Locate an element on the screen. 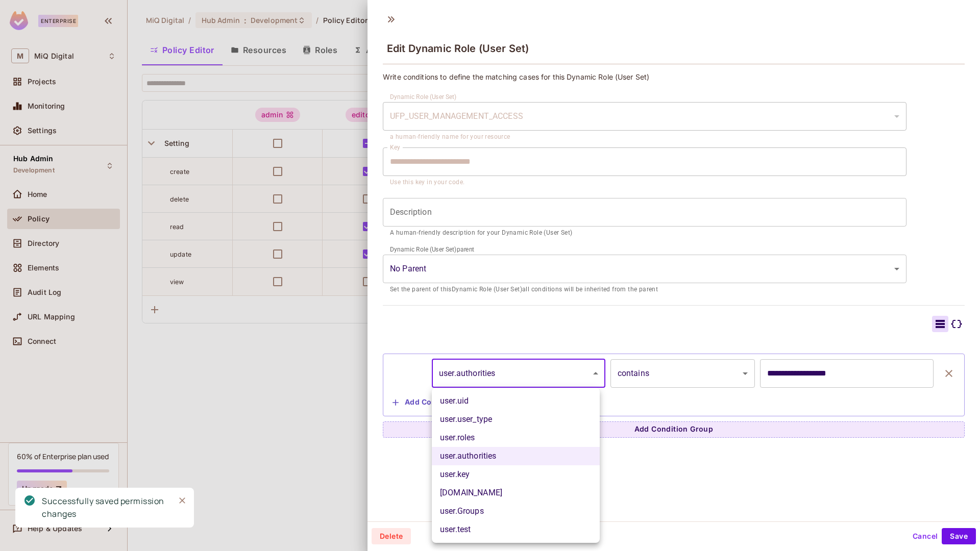 This screenshot has height=551, width=980. li: user.Groups is located at coordinates (515, 511).